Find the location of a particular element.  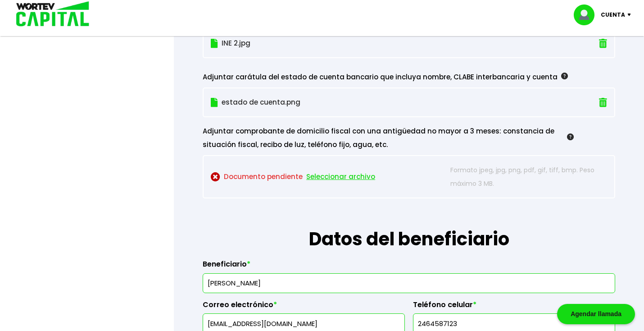

img: profile-image is located at coordinates (587, 15).